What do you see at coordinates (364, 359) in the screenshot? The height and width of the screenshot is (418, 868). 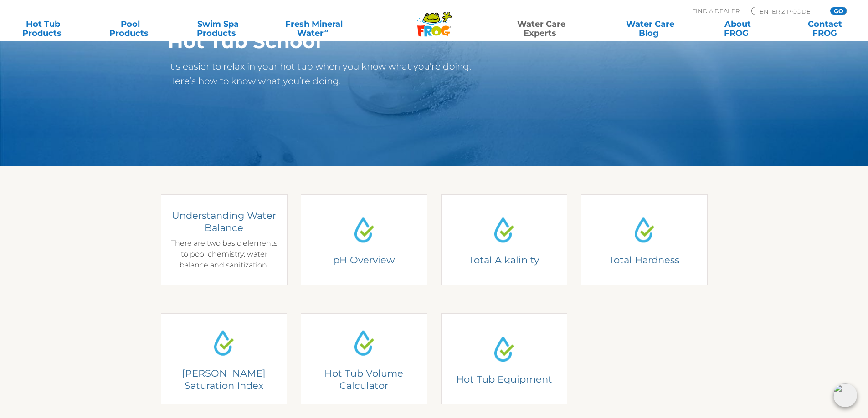 I see `a: Water Drop IconHot Tub Volume CalculatorHot Tub Volume CalculatorFill out the form to calculate y...` at bounding box center [364, 359].